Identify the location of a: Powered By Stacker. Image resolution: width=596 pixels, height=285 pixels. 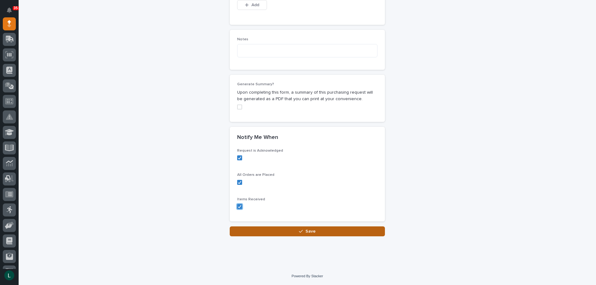
(307, 276).